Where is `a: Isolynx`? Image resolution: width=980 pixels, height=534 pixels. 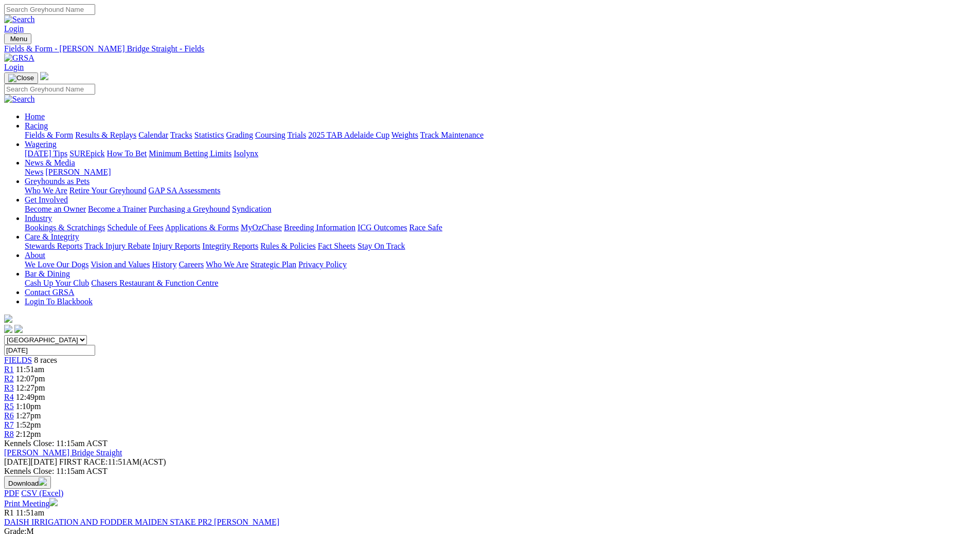 a: Isolynx is located at coordinates (245, 153).